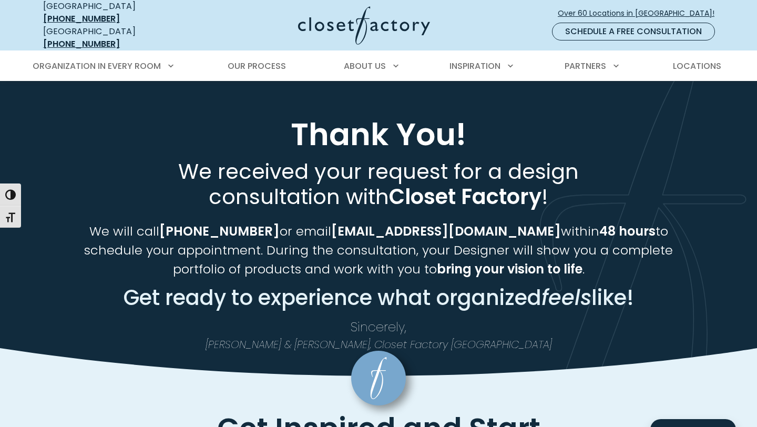  I want to click on span: We will call or email within to schedule your appointment. During the consultation, your Designer..., so click(378, 250).